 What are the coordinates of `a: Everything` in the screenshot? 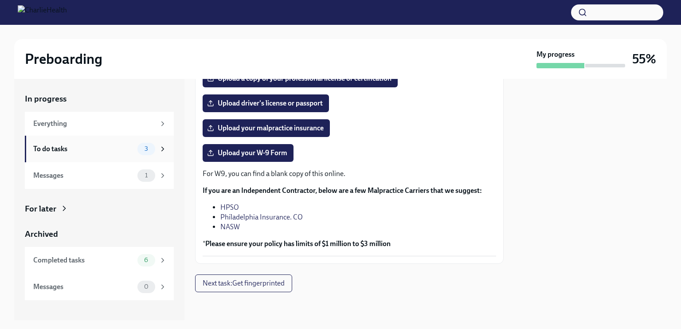 It's located at (99, 124).